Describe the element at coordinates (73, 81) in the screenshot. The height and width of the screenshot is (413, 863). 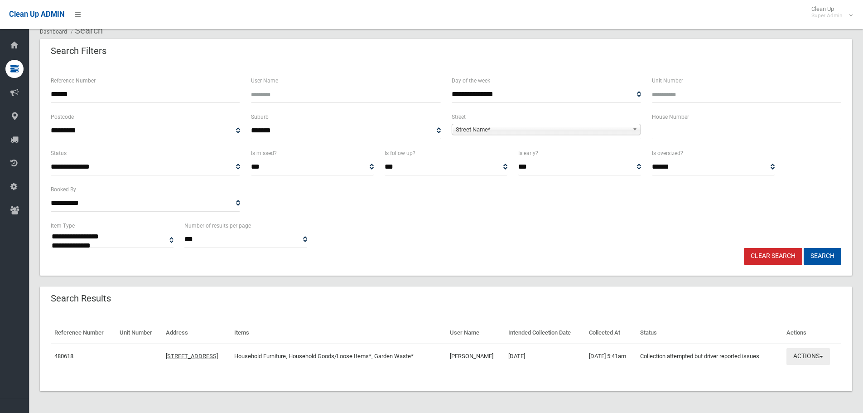
I see `label: Reference Number` at that location.